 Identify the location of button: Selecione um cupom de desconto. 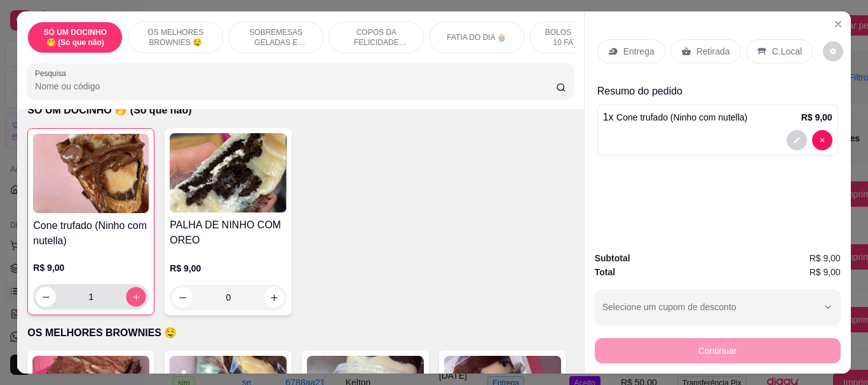
(717, 307).